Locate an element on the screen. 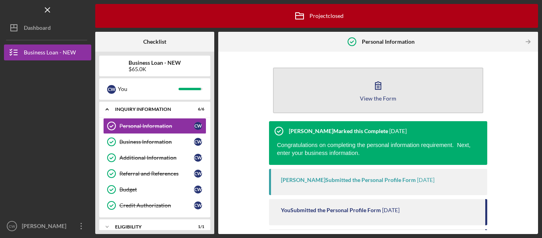  a: Business Loan - NEW is located at coordinates (48, 52).